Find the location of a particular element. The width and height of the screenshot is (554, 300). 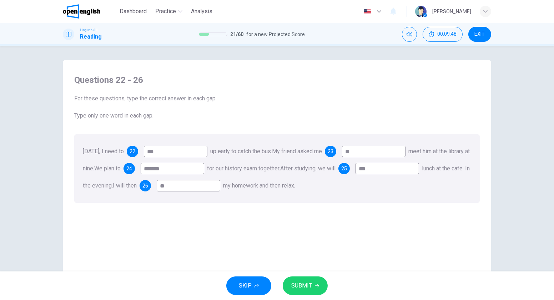

span: Dashboard is located at coordinates (133, 11).